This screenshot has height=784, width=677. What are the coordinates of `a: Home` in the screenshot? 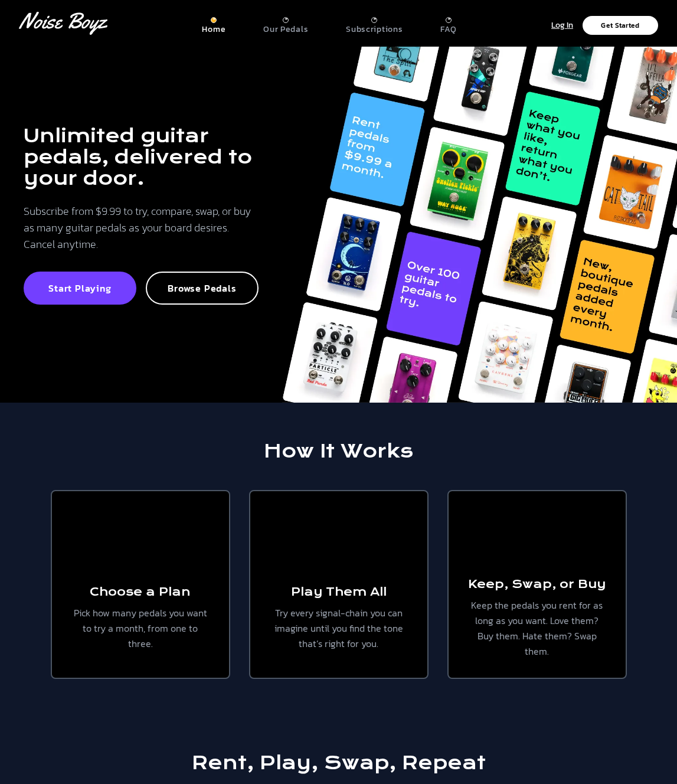 It's located at (214, 23).